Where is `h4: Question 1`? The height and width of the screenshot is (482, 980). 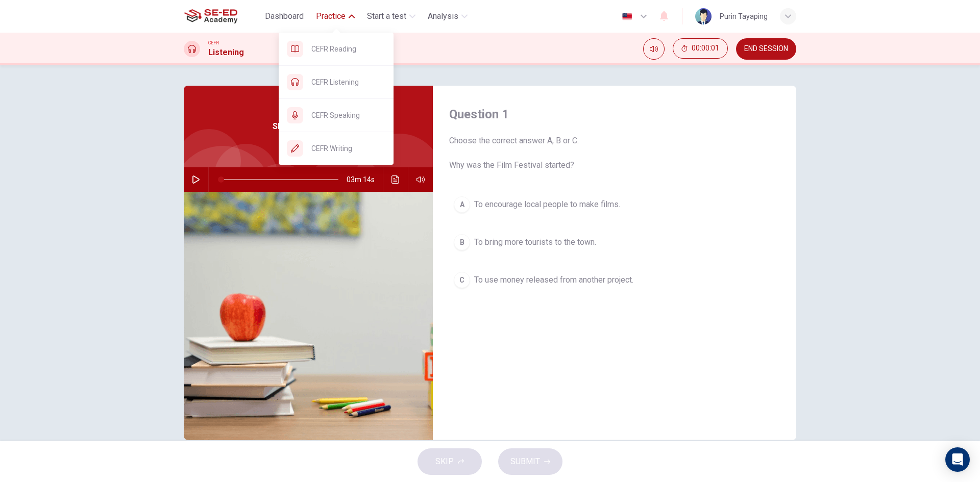
h4: Question 1 is located at coordinates (615, 114).